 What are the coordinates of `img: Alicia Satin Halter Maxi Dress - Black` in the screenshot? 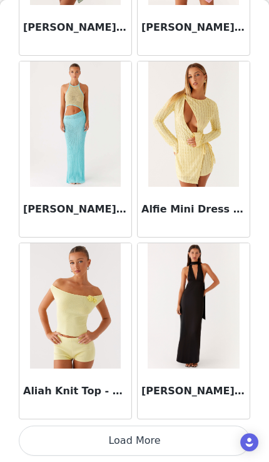 It's located at (194, 306).